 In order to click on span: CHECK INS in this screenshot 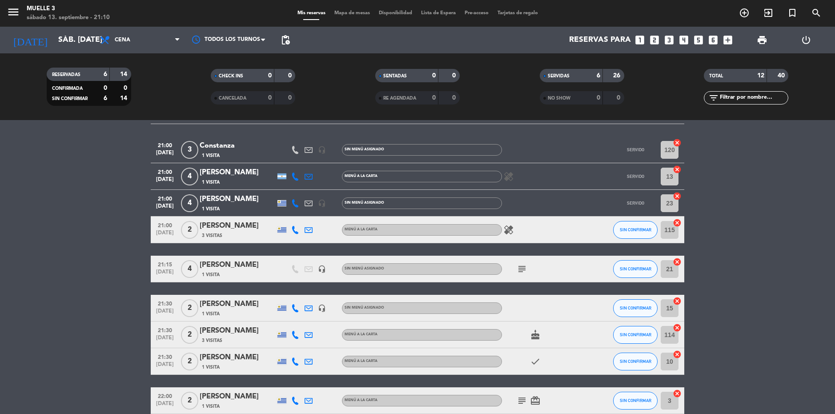, I will do `click(231, 76)`.